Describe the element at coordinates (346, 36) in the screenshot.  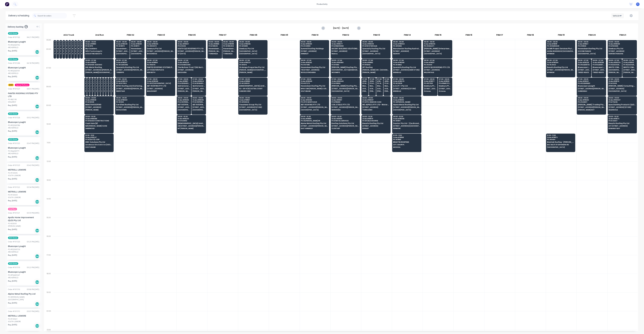
I see `div: FNM 12` at that location.